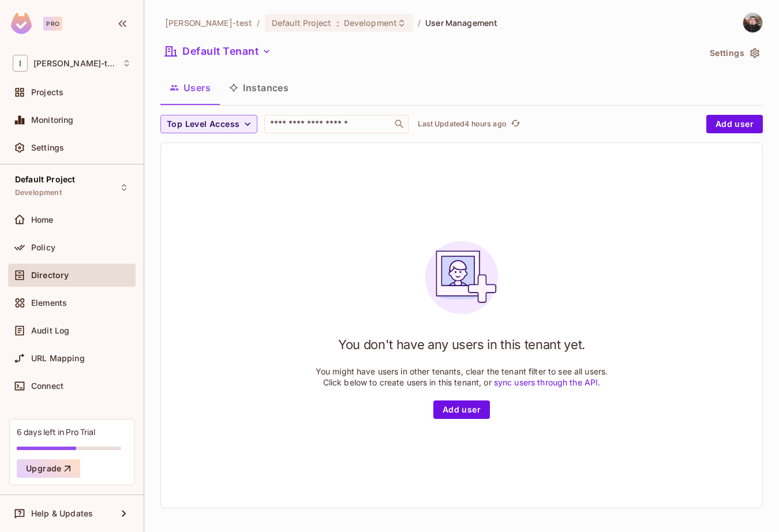 The width and height of the screenshot is (779, 532). What do you see at coordinates (42, 220) in the screenshot?
I see `span: Home` at bounding box center [42, 220].